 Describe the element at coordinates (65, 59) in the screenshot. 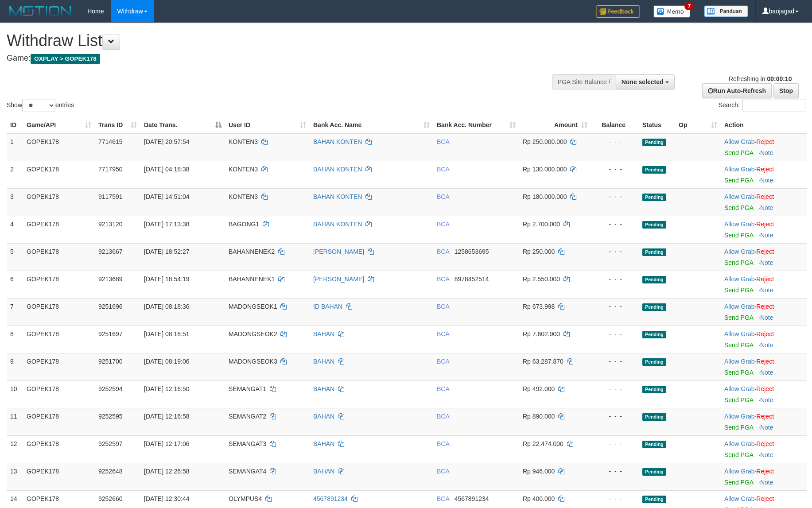

I see `span: OXPLAY > GOPEK178` at that location.